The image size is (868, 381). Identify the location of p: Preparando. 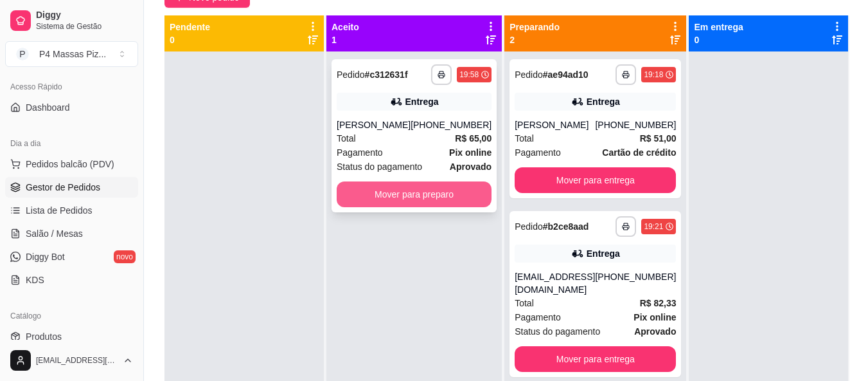
(534, 27).